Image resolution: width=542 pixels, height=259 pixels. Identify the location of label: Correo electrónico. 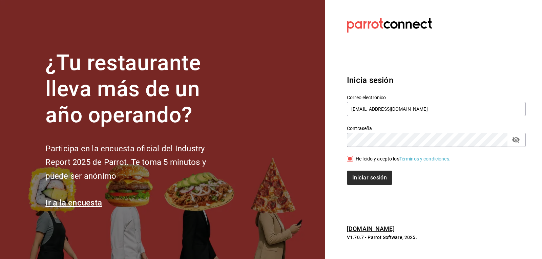
(437, 98).